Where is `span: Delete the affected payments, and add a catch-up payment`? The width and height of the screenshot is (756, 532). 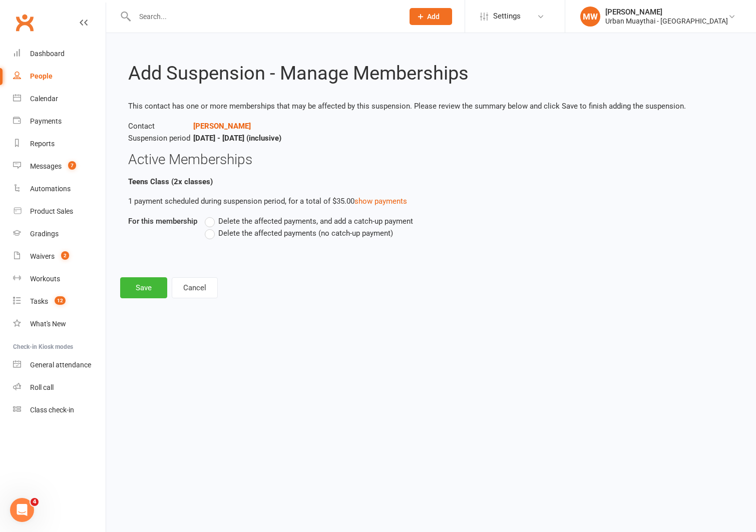 span: Delete the affected payments, and add a catch-up payment is located at coordinates (315, 220).